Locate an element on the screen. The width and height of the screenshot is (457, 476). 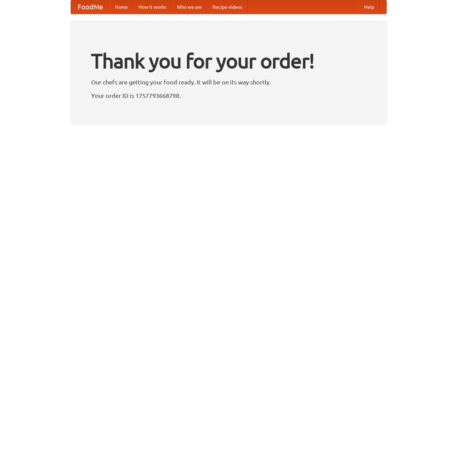
a: Home is located at coordinates (121, 7).